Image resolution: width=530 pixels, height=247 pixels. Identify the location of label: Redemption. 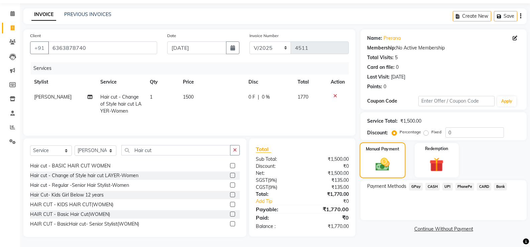
(436, 149).